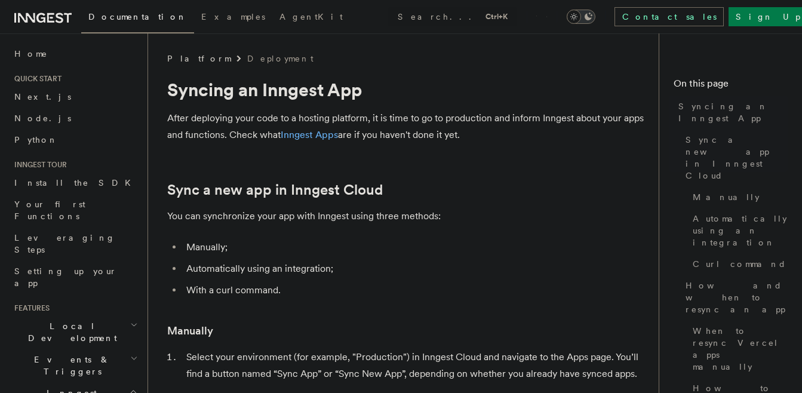 This screenshot has width=802, height=393. Describe the element at coordinates (75, 210) in the screenshot. I see `a: Your first Functions` at that location.